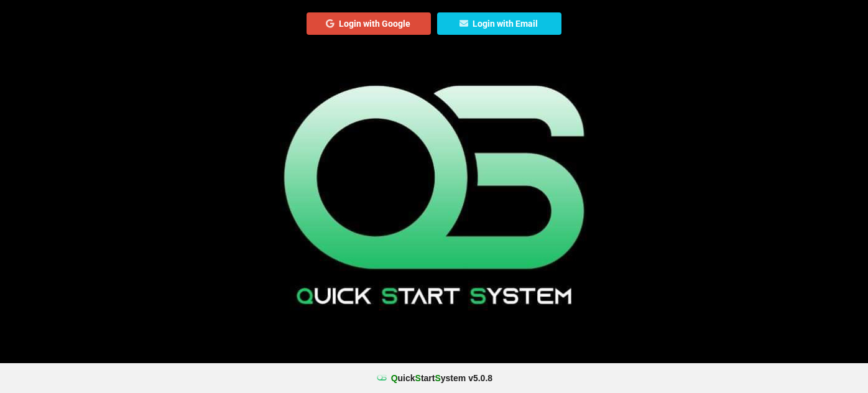 Image resolution: width=868 pixels, height=393 pixels. Describe the element at coordinates (499, 23) in the screenshot. I see `button: Login with Email` at that location.